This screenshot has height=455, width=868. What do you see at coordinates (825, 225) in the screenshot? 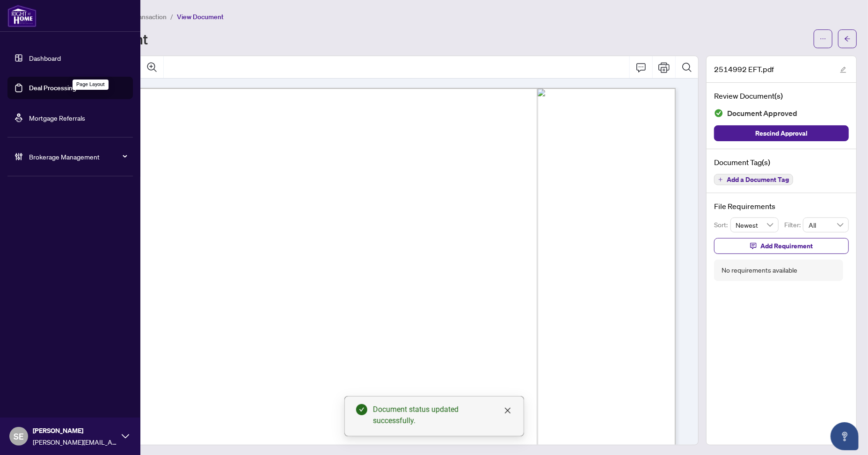
I see `span: All` at bounding box center [825, 225].